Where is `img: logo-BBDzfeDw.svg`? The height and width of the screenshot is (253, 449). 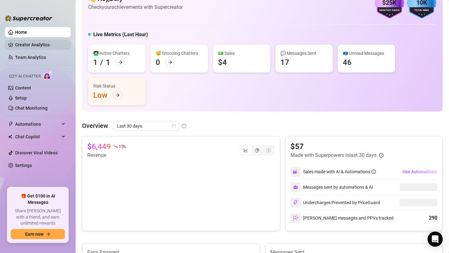
img: logo-BBDzfeDw.svg is located at coordinates (29, 18).